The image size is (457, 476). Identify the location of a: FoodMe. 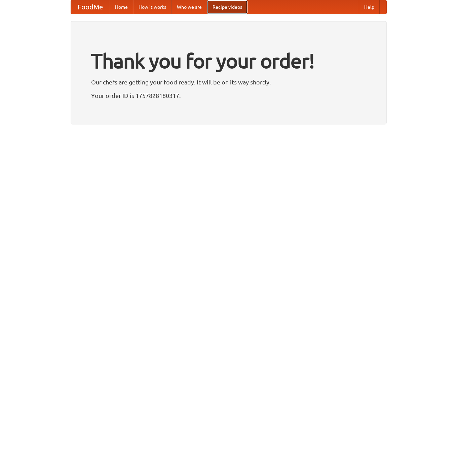
(90, 7).